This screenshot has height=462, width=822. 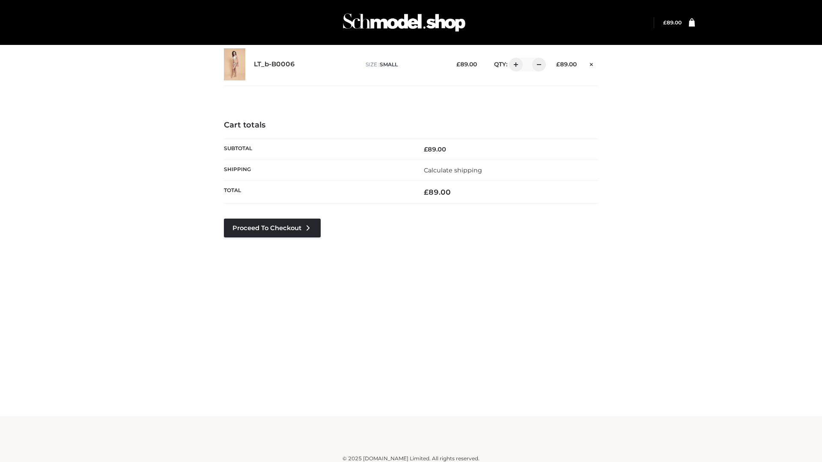 I want to click on th: Total, so click(x=317, y=192).